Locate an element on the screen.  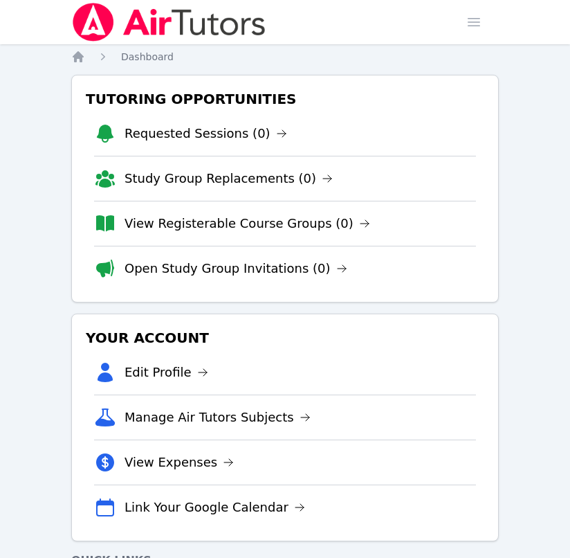
h3: Your Account is located at coordinates (285, 338).